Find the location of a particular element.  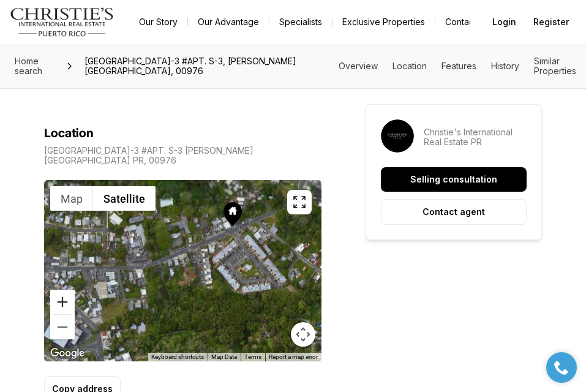

span: Register is located at coordinates (551, 22).